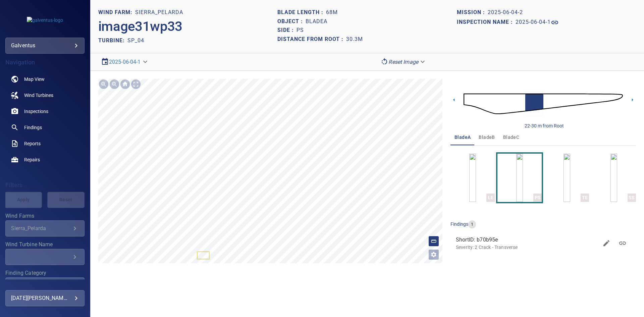 This screenshot has width=644, height=317. Describe the element at coordinates (332, 12) in the screenshot. I see `h1: 68m` at that location.